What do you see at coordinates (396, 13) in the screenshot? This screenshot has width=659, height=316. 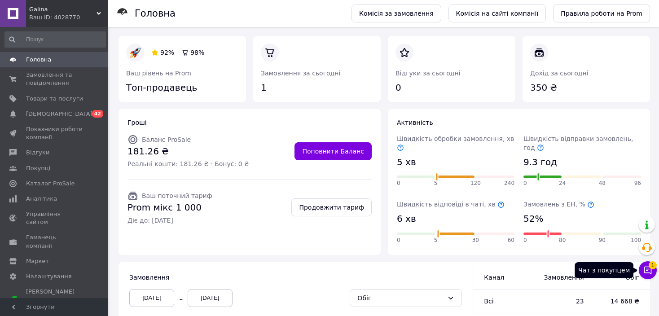 I see `a: Комісія за замовлення` at bounding box center [396, 13].